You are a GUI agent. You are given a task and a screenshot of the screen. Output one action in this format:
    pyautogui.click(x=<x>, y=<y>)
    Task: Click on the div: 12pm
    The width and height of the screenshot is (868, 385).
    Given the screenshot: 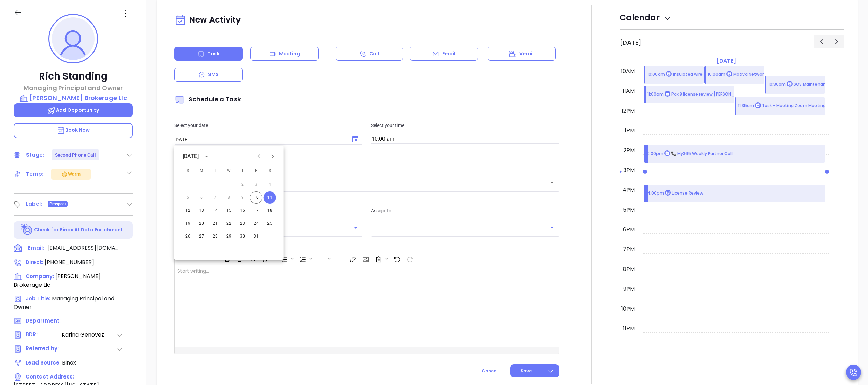 What is the action you would take?
    pyautogui.click(x=628, y=111)
    